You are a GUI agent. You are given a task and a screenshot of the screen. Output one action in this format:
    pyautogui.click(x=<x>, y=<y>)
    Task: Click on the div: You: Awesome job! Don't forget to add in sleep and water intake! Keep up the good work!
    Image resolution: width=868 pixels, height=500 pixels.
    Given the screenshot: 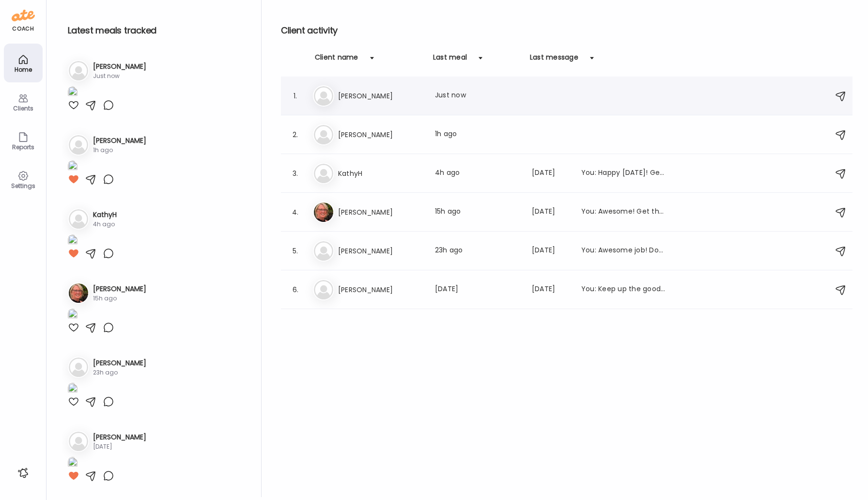 What is the action you would take?
    pyautogui.click(x=624, y=251)
    